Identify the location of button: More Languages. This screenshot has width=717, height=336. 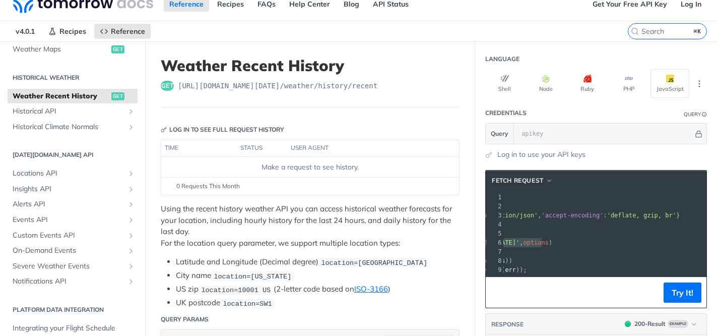
(700, 84).